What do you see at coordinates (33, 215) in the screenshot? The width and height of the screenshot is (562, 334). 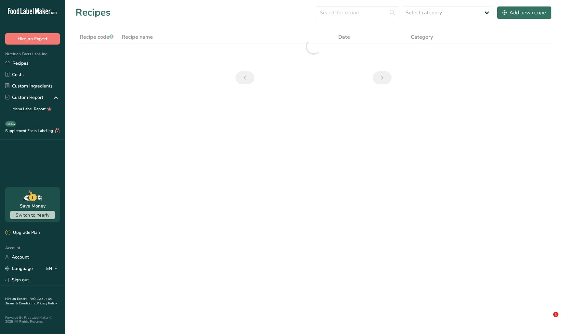 I see `span: Switch to Yearly` at bounding box center [33, 215].